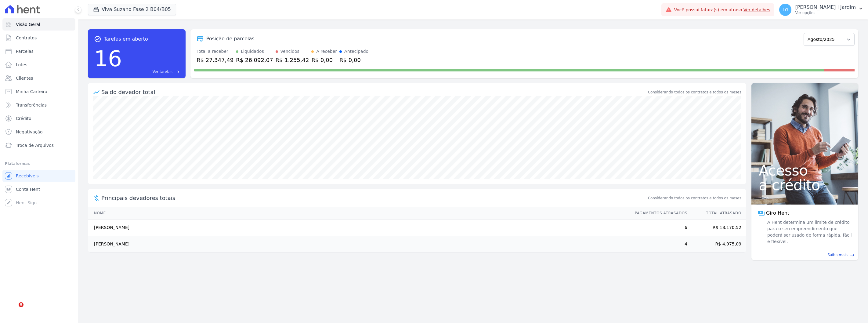 This screenshot has height=323, width=868. What do you see at coordinates (374, 198) in the screenshot?
I see `span: Principais devedores totais` at bounding box center [374, 198].